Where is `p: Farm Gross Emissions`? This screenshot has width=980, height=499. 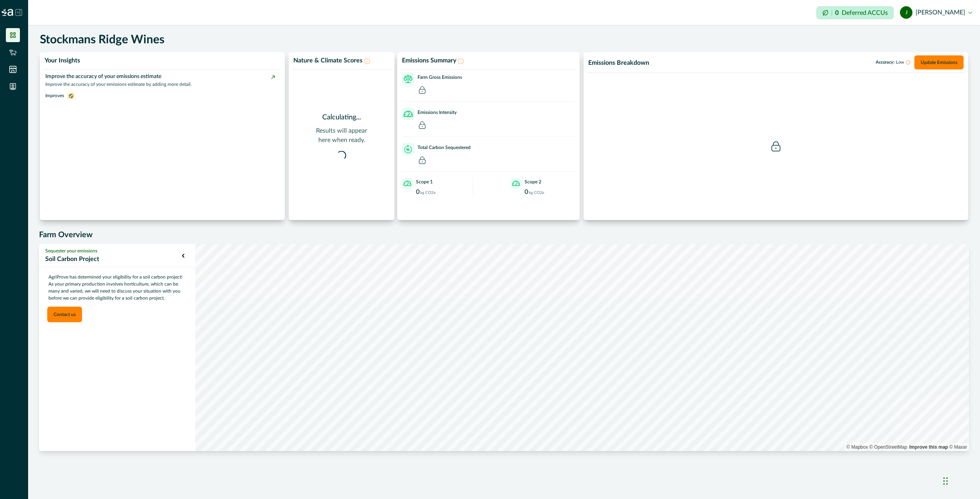 p: Farm Gross Emissions is located at coordinates (440, 77).